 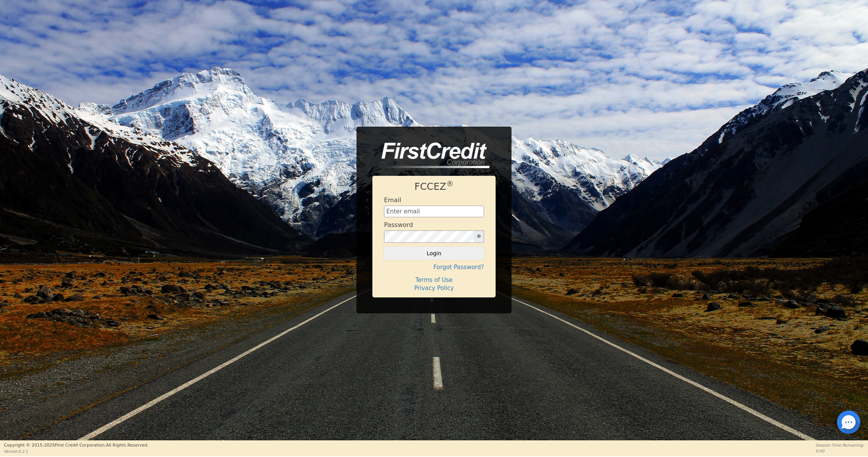 I want to click on h1: FCCEZ, so click(x=434, y=187).